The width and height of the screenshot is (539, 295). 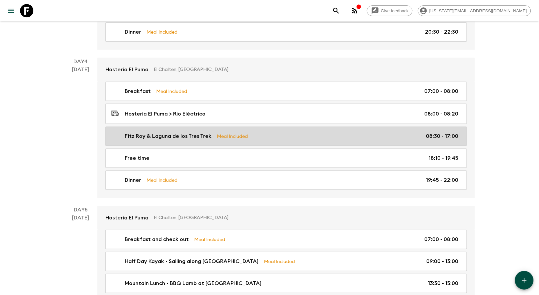 What do you see at coordinates (286, 180) in the screenshot?
I see `a: DinnerMeal Included19:45 - 22:00` at bounding box center [286, 180].